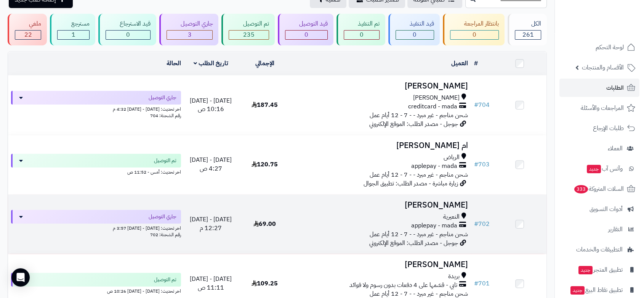 This screenshot has width=644, height=298. What do you see at coordinates (600, 88) in the screenshot?
I see `a: الطلبات` at bounding box center [600, 88].